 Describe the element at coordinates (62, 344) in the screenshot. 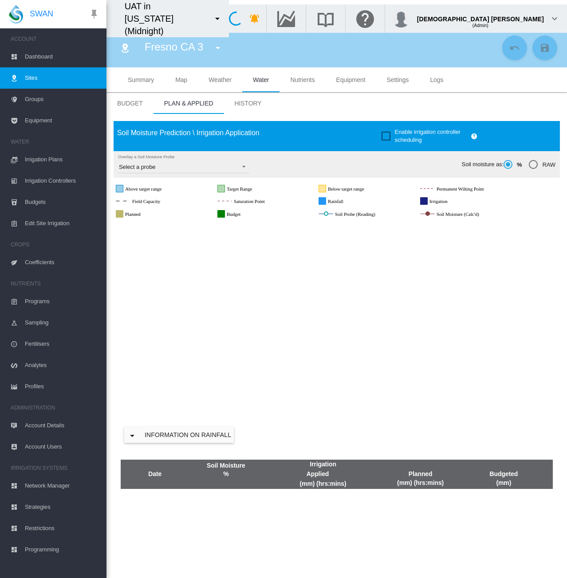

I see `span: Fertilisers` at that location.